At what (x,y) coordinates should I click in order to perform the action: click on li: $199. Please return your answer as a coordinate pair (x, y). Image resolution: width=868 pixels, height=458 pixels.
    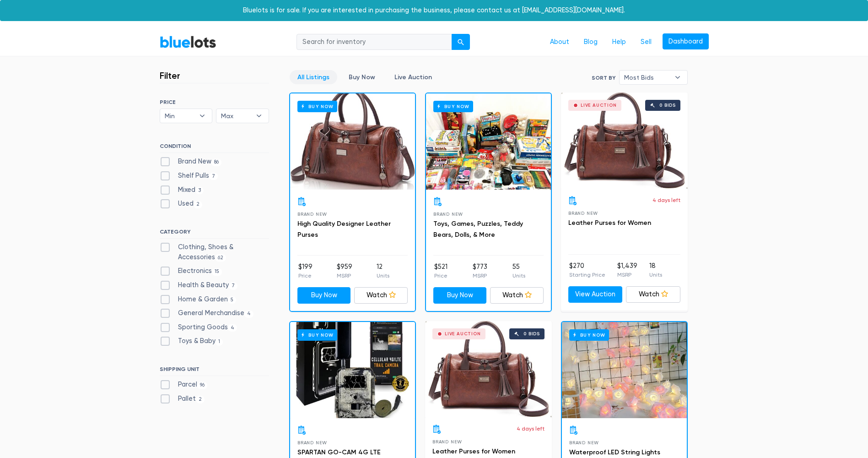
    Looking at the image, I should click on (305, 271).